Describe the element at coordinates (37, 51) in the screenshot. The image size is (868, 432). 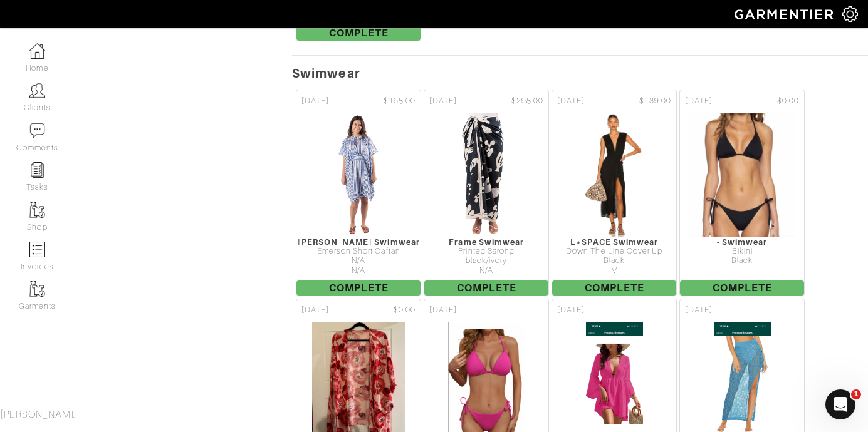
I see `img: dashboard-icon-dbcd8f5a0b271acd01030246c82b418ddd0df26cd7fceb0bd07c9910d44c42f6.png` at that location.